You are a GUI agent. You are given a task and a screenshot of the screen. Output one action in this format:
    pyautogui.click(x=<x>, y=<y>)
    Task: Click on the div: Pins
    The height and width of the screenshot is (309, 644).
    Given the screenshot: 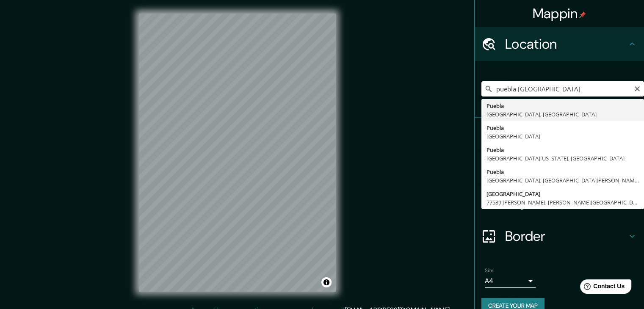 What is the action you would take?
    pyautogui.click(x=559, y=135)
    